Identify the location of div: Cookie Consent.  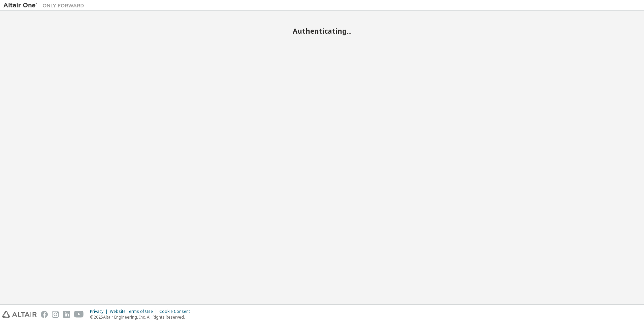
(177, 312).